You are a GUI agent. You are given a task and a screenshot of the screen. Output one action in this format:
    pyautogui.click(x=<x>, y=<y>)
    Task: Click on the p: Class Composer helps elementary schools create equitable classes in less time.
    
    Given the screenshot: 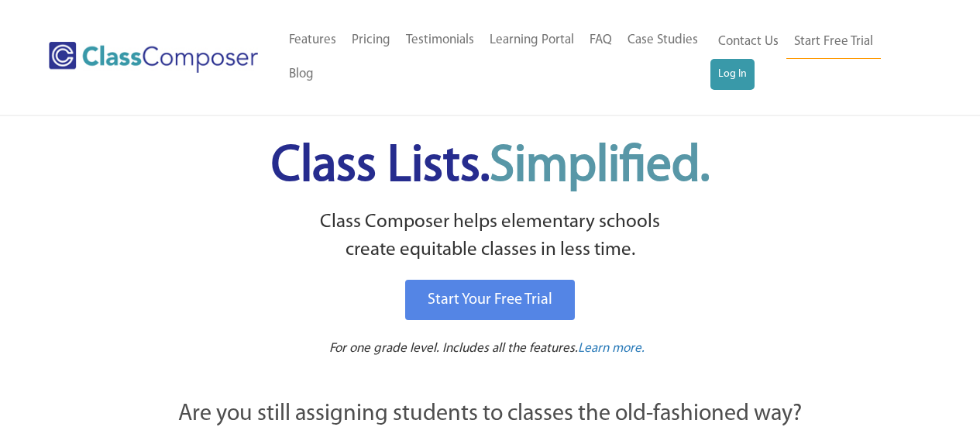 What is the action you would take?
    pyautogui.click(x=490, y=236)
    